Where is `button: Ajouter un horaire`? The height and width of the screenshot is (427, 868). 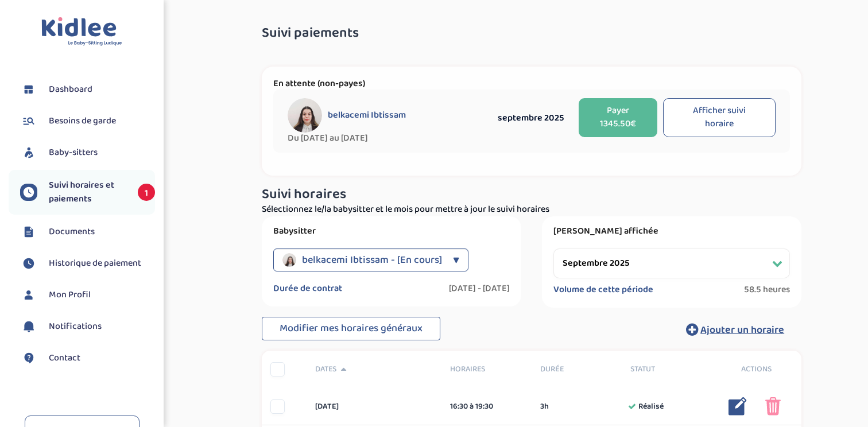
button: Ajouter un horaire is located at coordinates (735, 330).